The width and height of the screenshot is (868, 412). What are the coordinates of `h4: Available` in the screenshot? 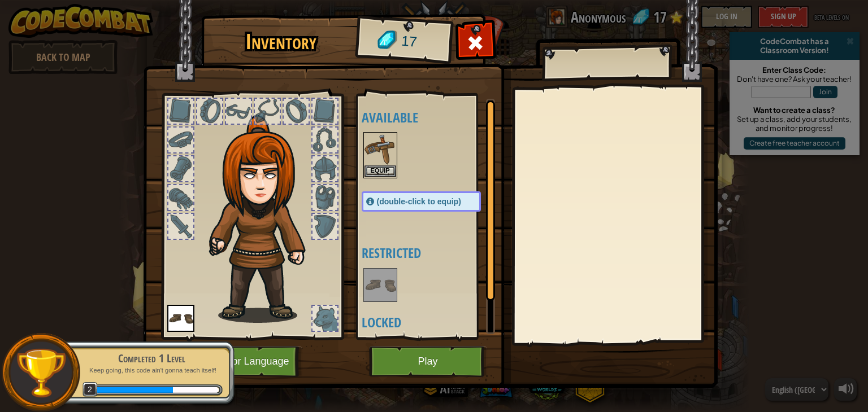 It's located at (432, 117).